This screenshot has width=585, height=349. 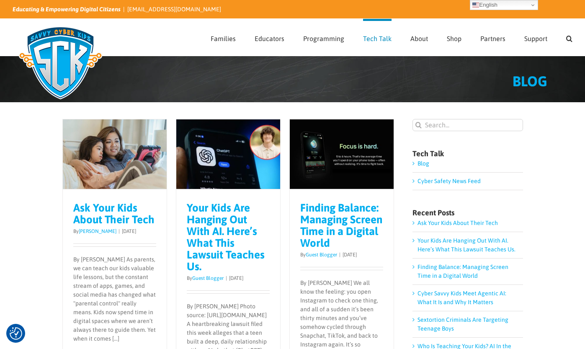 I want to click on a: Families, so click(x=223, y=37).